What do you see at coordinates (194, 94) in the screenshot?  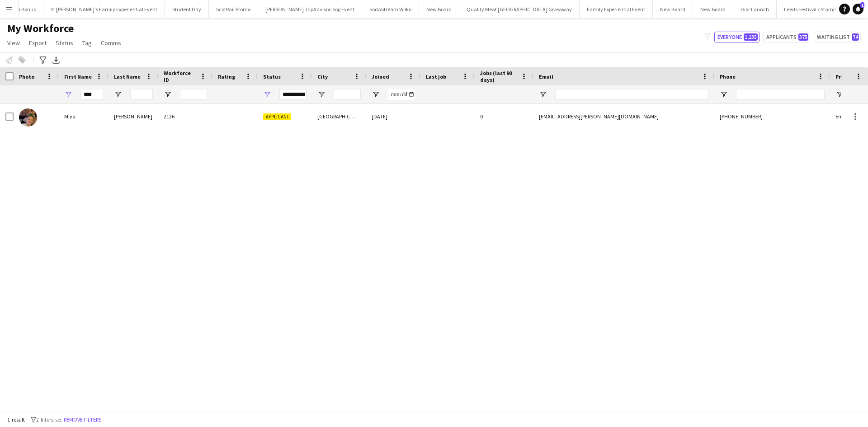 I see `input: Workforce ID Filter Input` at bounding box center [194, 94].